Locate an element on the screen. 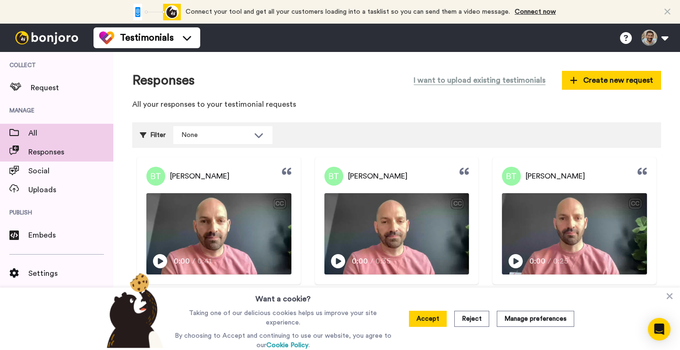 This screenshot has width=680, height=350. p: Taking one of our delicious cookies helps us improve your site experience. is located at coordinates (283, 318).